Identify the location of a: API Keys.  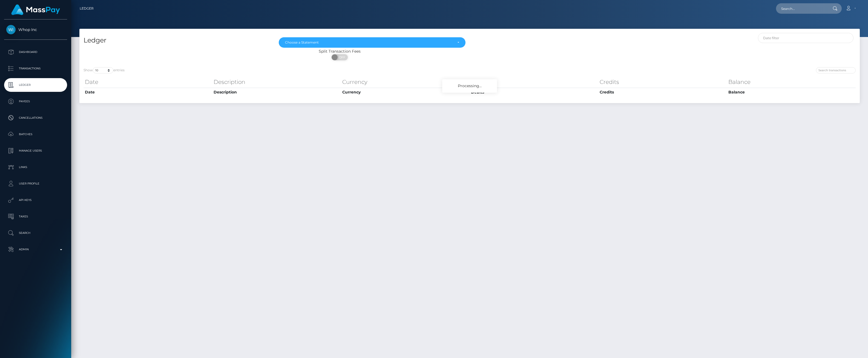
(36, 200).